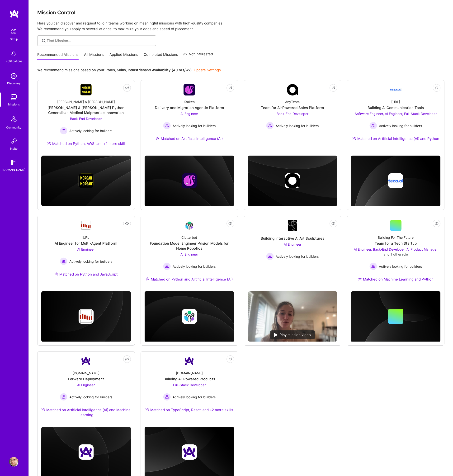 Image resolution: width=453 pixels, height=476 pixels. What do you see at coordinates (189, 138) in the screenshot?
I see `div: Matched on Artificial Intelligence (AI)` at bounding box center [189, 138].